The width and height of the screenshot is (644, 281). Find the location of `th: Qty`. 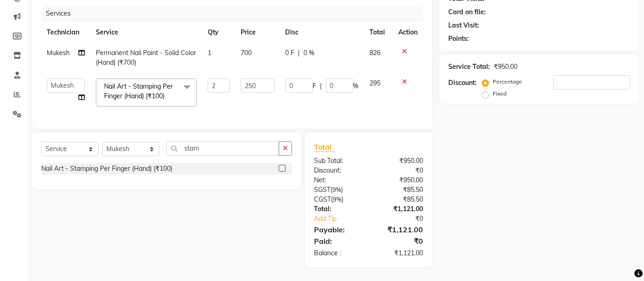

th: Qty is located at coordinates (219, 32).